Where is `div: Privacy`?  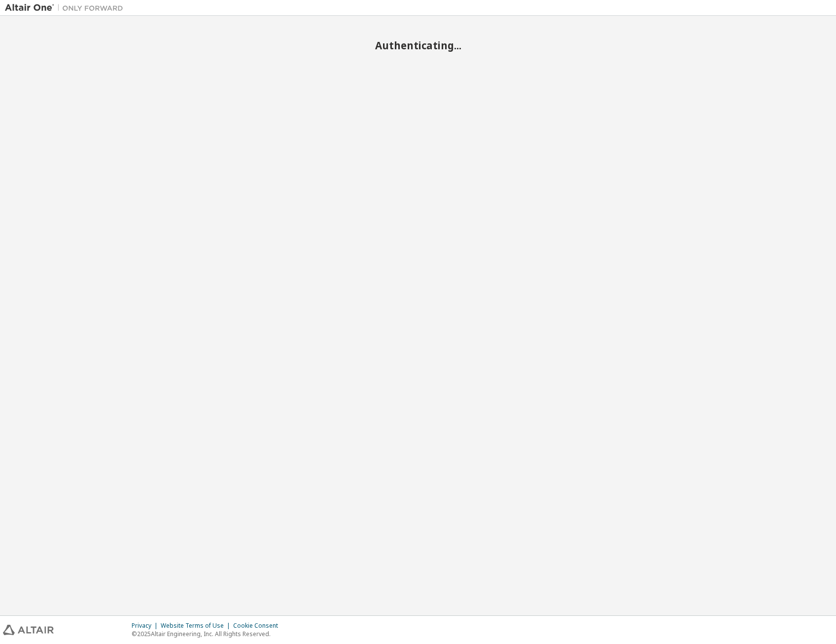 div: Privacy is located at coordinates (146, 626).